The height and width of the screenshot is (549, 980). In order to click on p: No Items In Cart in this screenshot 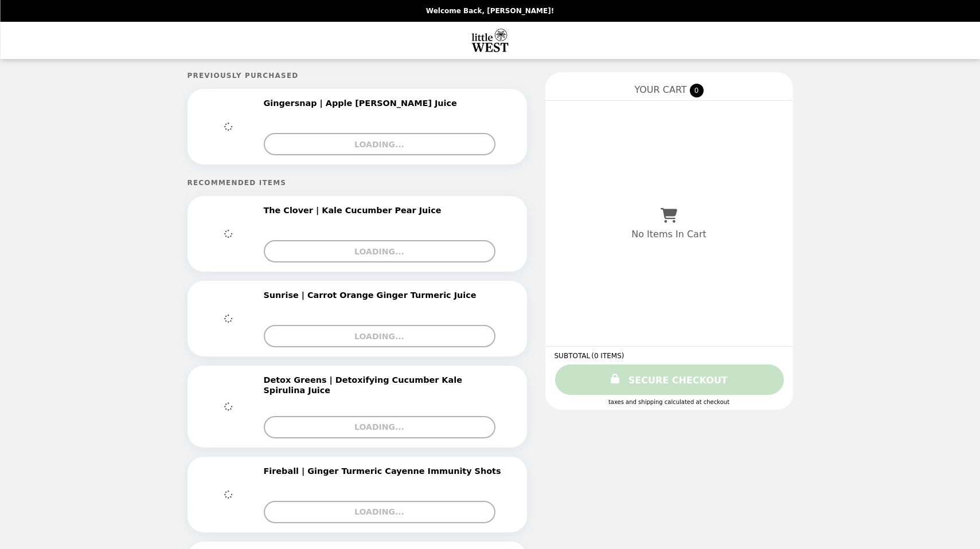, I will do `click(668, 234)`.